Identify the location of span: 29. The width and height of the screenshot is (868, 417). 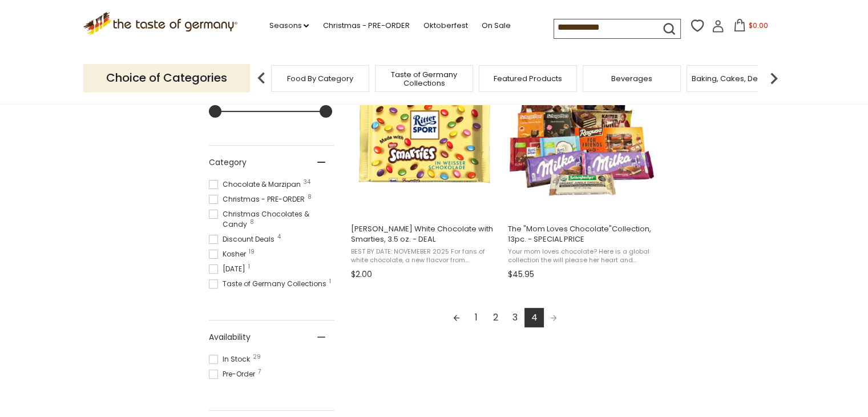
(256, 357).